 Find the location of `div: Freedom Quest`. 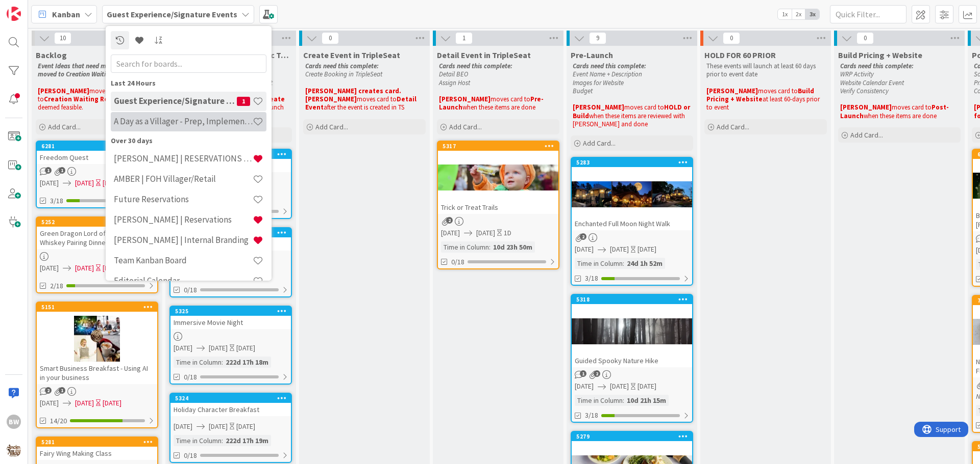

div: Freedom Quest is located at coordinates (97, 158).